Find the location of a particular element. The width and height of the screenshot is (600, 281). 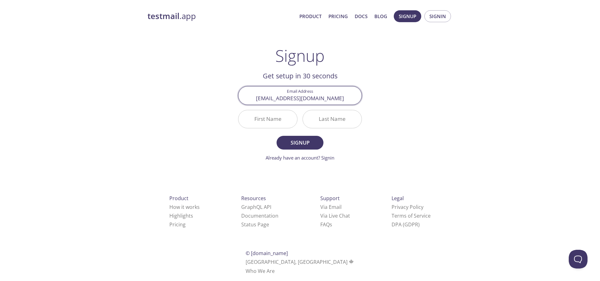

strong: testmail is located at coordinates (163, 16).